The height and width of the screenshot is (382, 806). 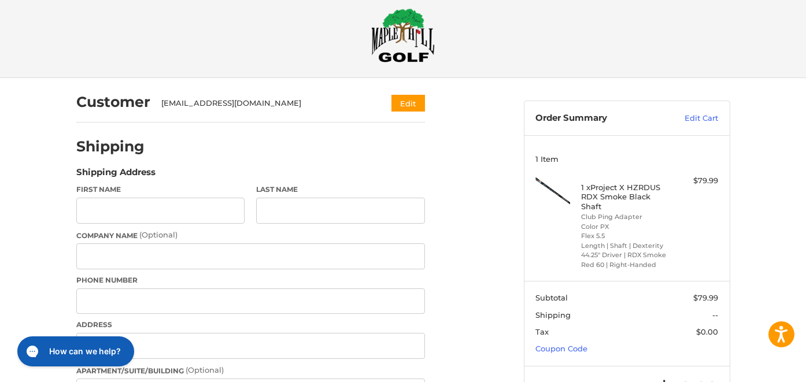 I want to click on a: Coupon Code, so click(x=561, y=349).